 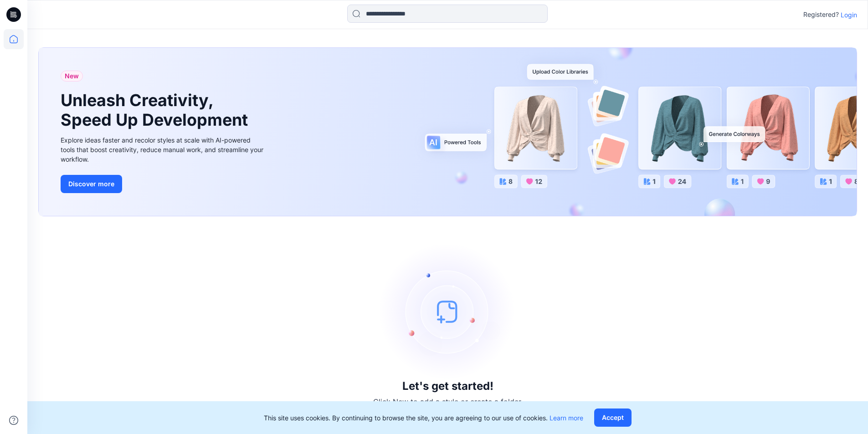 What do you see at coordinates (448, 311) in the screenshot?
I see `img: empty-state-image.svg` at bounding box center [448, 311].